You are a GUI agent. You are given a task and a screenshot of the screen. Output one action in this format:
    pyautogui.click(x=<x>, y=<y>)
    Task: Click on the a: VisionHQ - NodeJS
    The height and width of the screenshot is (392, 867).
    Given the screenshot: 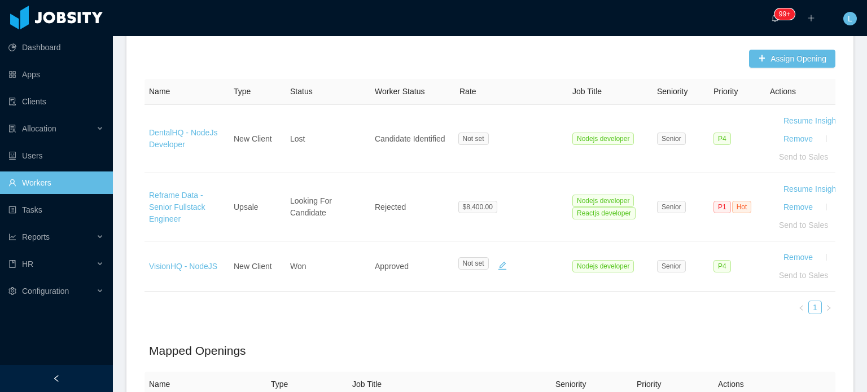 What is the action you would take?
    pyautogui.click(x=183, y=266)
    